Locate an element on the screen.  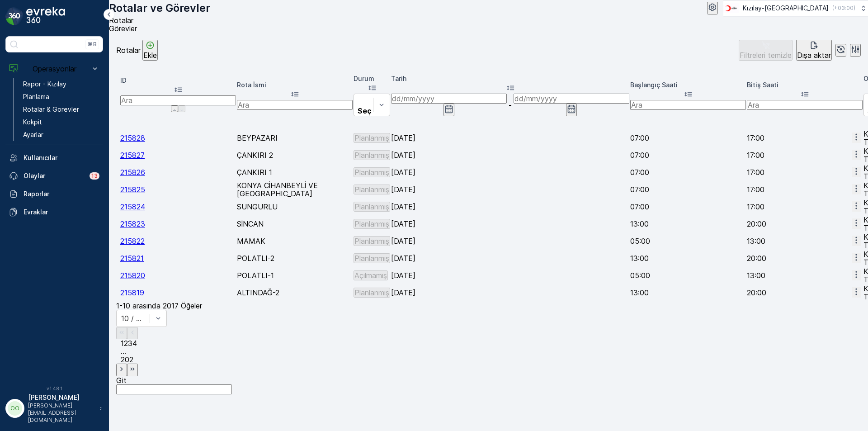
a: Kullanıcılar is located at coordinates (54, 158).